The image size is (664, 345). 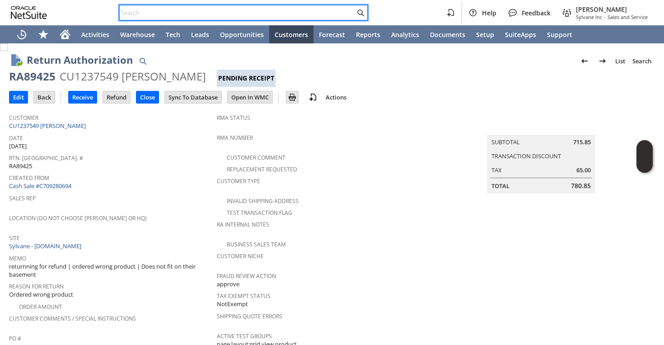 What do you see at coordinates (541, 127) in the screenshot?
I see `caption: Summary` at bounding box center [541, 127].